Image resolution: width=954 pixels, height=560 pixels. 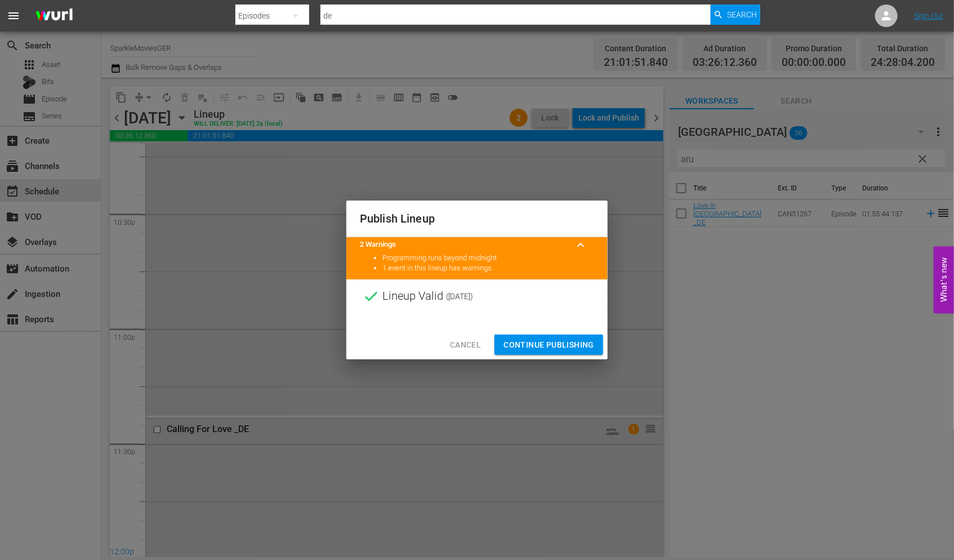 What do you see at coordinates (466, 344) in the screenshot?
I see `button: Cancel` at bounding box center [466, 344].